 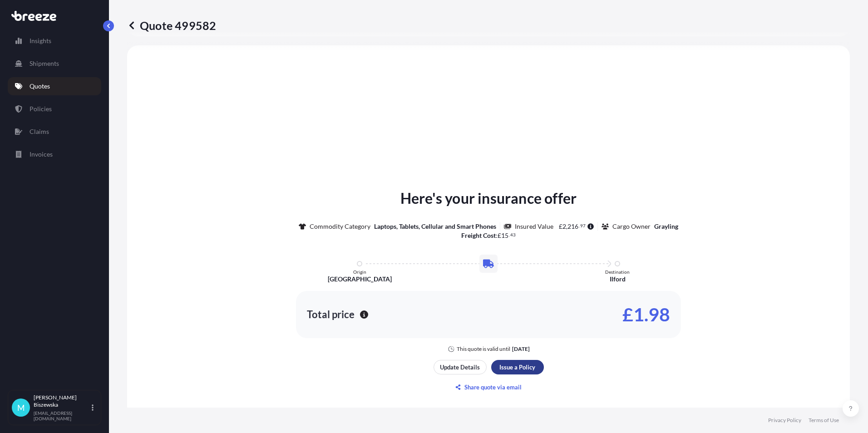 What do you see at coordinates (564, 226) in the screenshot?
I see `span: 2` at bounding box center [564, 226].